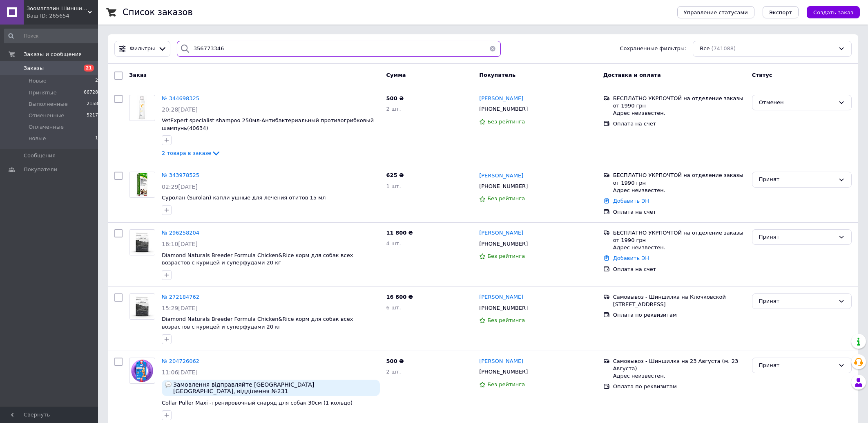 This screenshot has height=423, width=868. What do you see at coordinates (339, 49) in the screenshot?
I see `input: Поиск по номеру заказа, ФИО покупателя, номеру телефона, Email, номеру накладной` at bounding box center [339, 49].